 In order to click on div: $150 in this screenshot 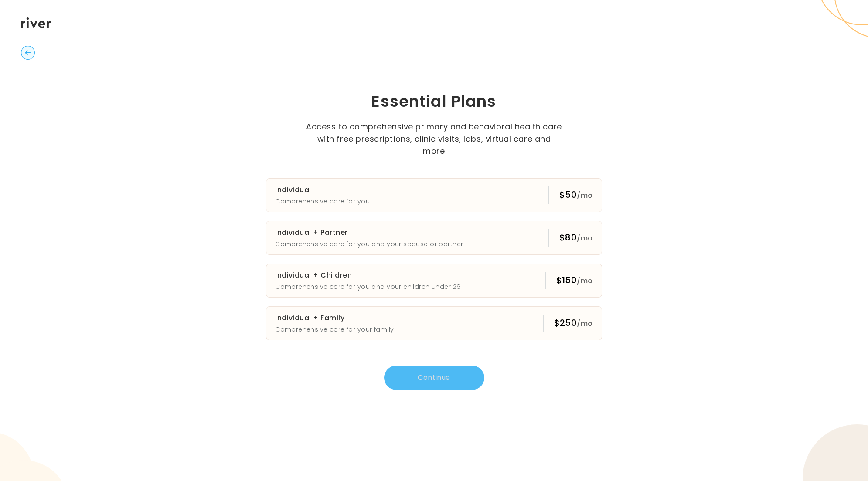, I will do `click(575, 281)`.